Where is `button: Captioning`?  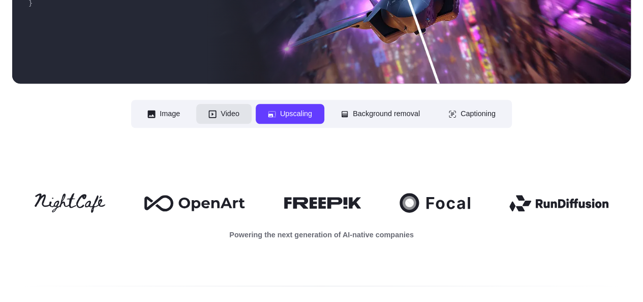
button: Captioning is located at coordinates (472, 113).